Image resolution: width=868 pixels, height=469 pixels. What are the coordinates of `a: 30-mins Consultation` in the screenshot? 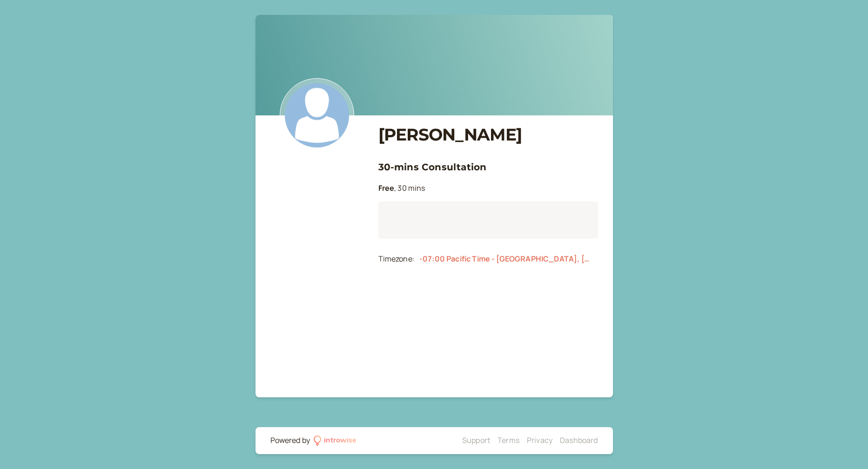 It's located at (432, 167).